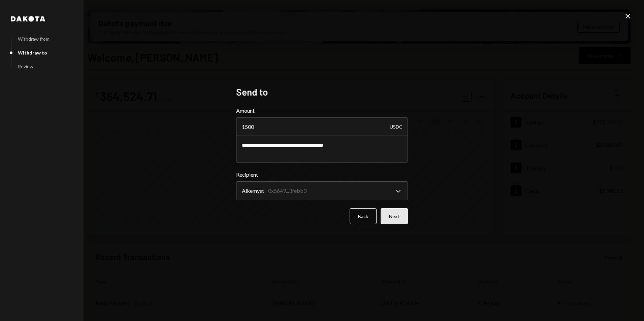  Describe the element at coordinates (322, 92) in the screenshot. I see `h2: Send to` at that location.